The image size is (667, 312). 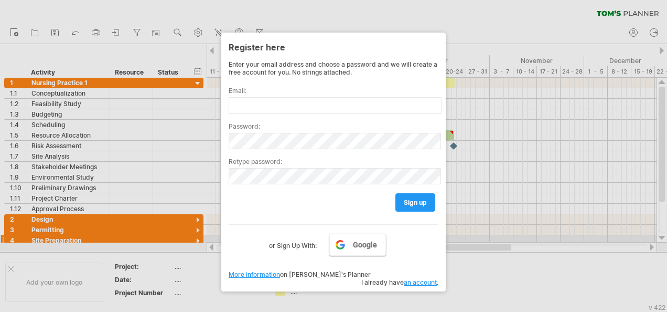 I want to click on a: More information, so click(x=254, y=274).